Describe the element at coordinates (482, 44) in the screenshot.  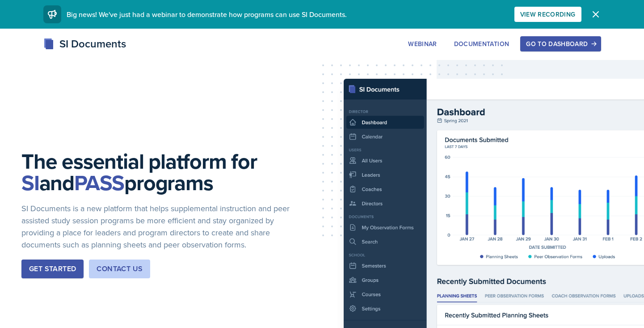
I see `button: Documentation` at that location.